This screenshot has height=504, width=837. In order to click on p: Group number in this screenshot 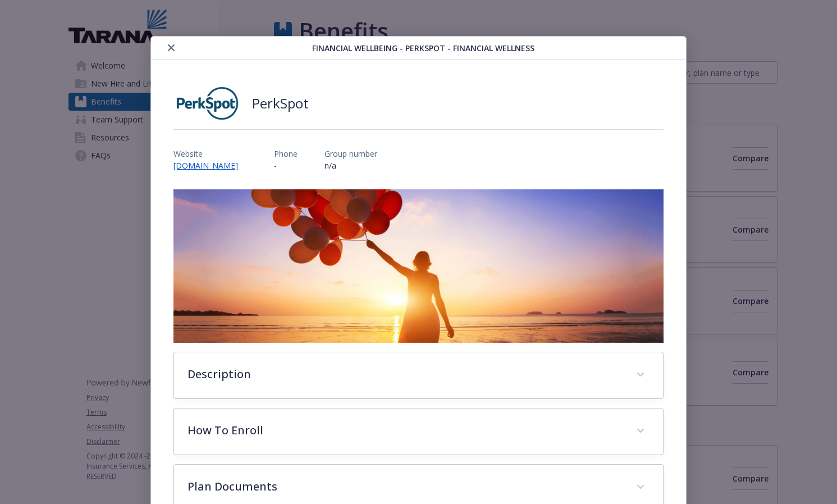, I will do `click(351, 153)`.